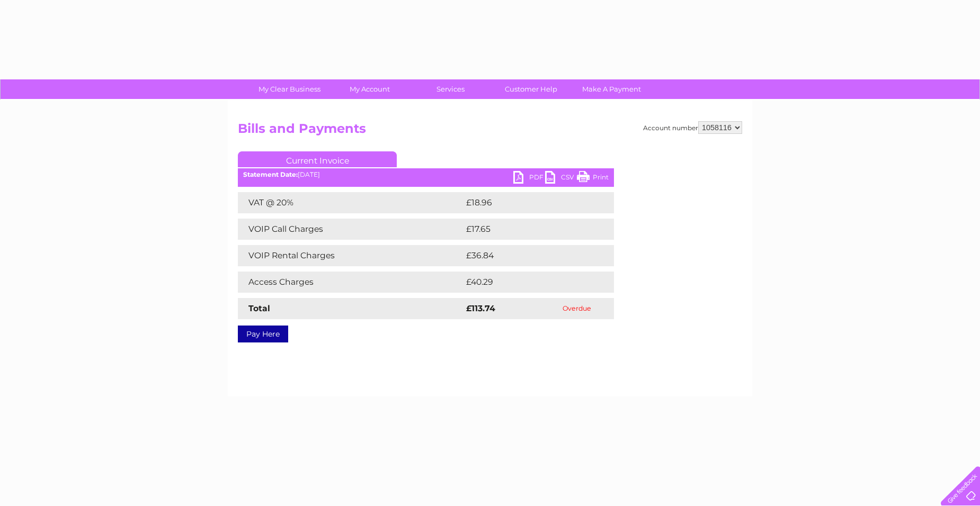 Image resolution: width=980 pixels, height=506 pixels. Describe the element at coordinates (263, 334) in the screenshot. I see `a: Pay Here` at that location.